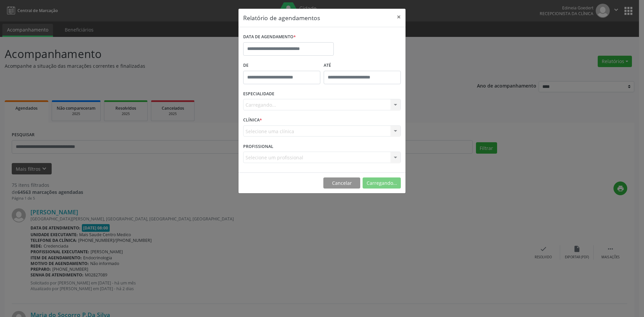 The width and height of the screenshot is (644, 317). I want to click on label: DATA DE AGENDAMENTO, so click(269, 37).